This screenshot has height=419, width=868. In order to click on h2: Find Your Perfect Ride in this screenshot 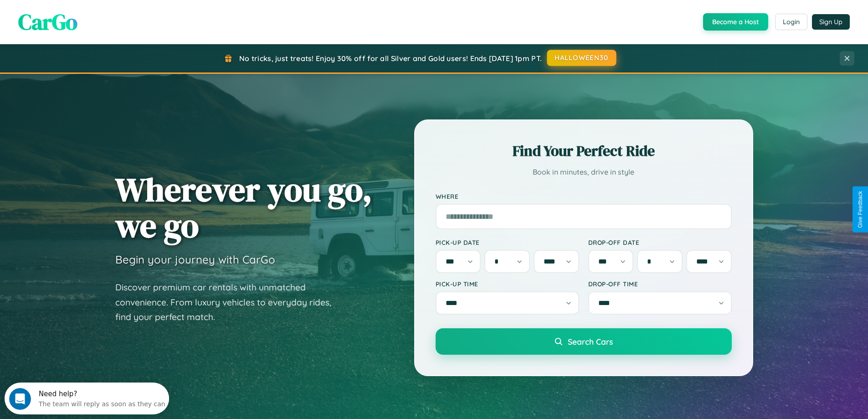, I will do `click(584, 151)`.